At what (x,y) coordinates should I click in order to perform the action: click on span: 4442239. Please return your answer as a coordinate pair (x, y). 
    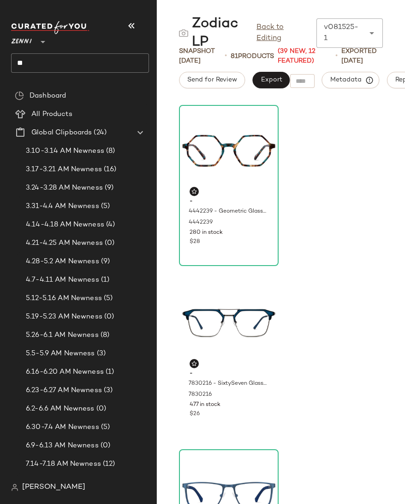
    Looking at the image, I should click on (200, 223).